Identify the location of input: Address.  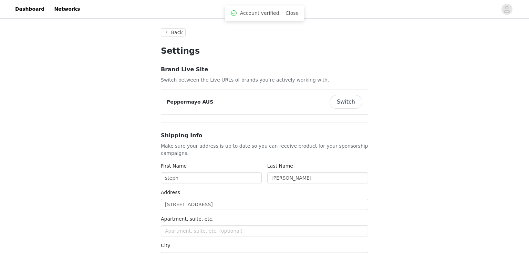
(265, 205).